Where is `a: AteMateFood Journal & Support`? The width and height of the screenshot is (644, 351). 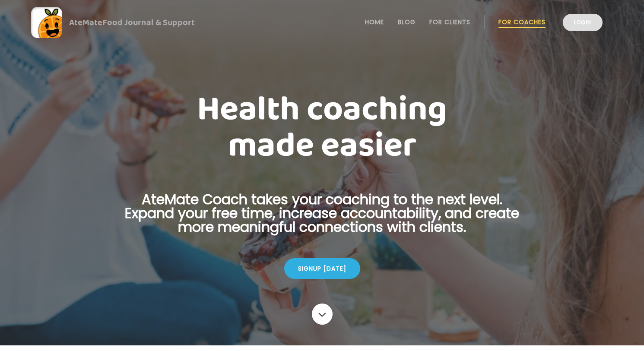 a: AteMateFood Journal & Support is located at coordinates (322, 22).